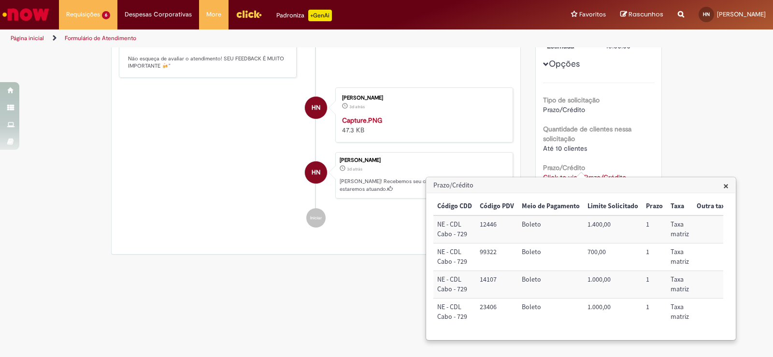  What do you see at coordinates (454, 206) in the screenshot?
I see `th: Código CDD` at bounding box center [454, 206].